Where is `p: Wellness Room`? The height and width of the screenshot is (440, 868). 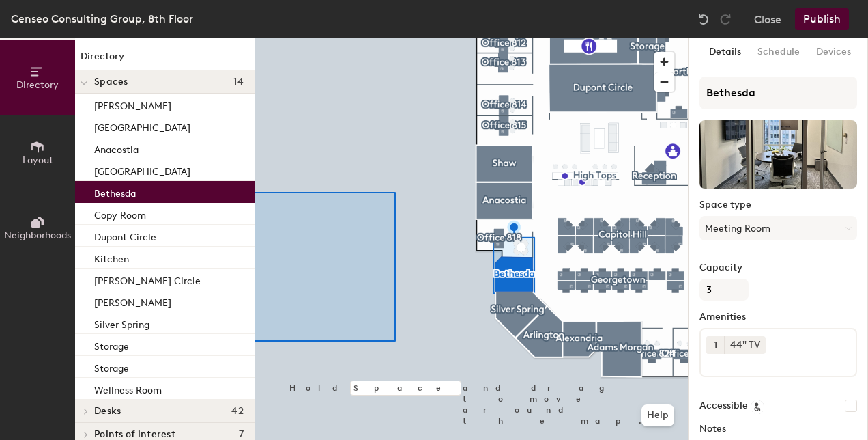 p: Wellness Room is located at coordinates (128, 388).